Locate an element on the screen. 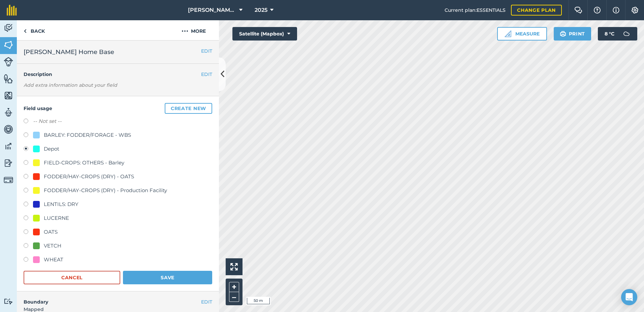  div: FIELD-CROPS: OTHERS - Barley is located at coordinates (84, 163).